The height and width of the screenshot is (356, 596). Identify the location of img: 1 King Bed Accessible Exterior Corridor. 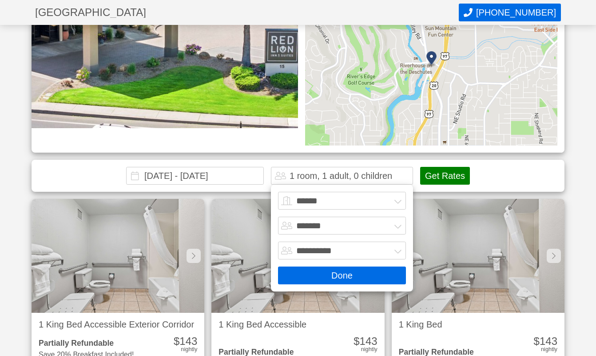
(118, 256).